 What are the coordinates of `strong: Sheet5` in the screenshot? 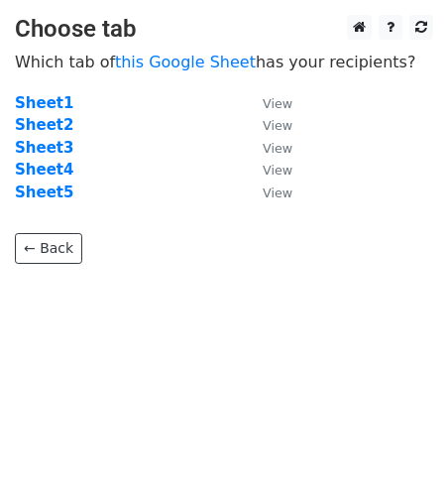 It's located at (44, 192).